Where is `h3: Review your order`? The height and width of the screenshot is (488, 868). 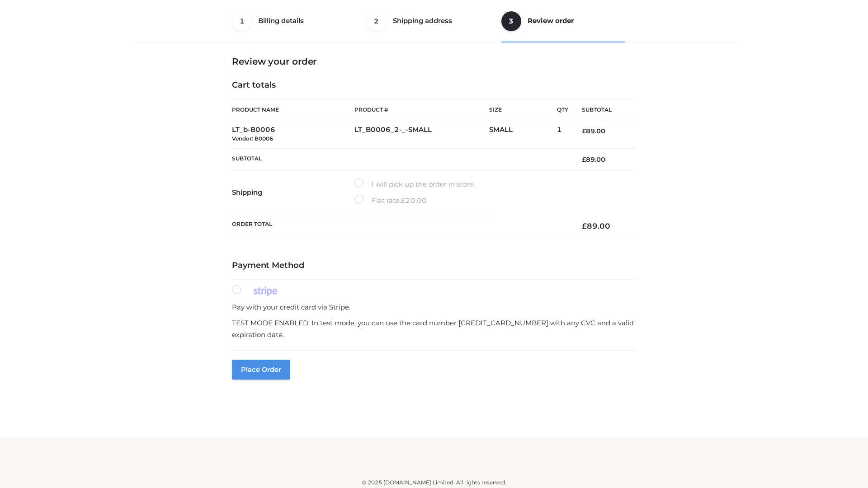
h3: Review your order is located at coordinates (434, 61).